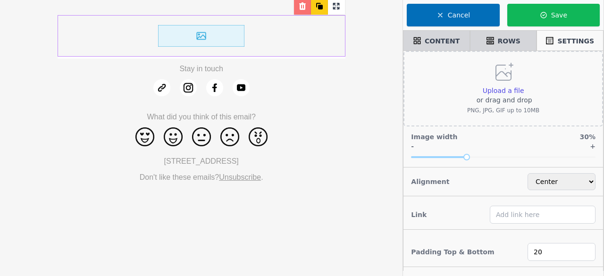  I want to click on button: Cancel, so click(453, 15).